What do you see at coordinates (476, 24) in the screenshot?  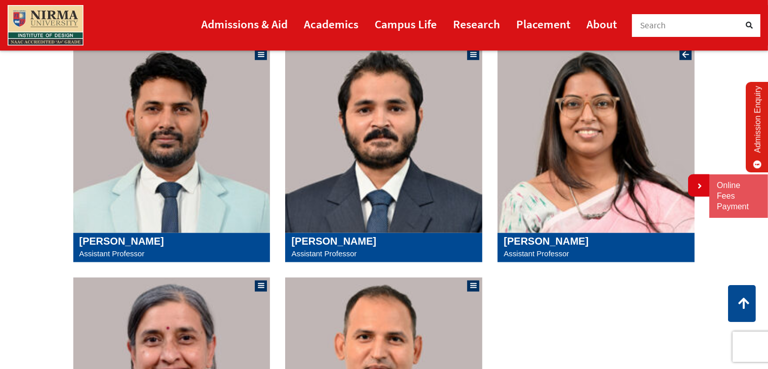 I see `a: Research` at bounding box center [476, 24].